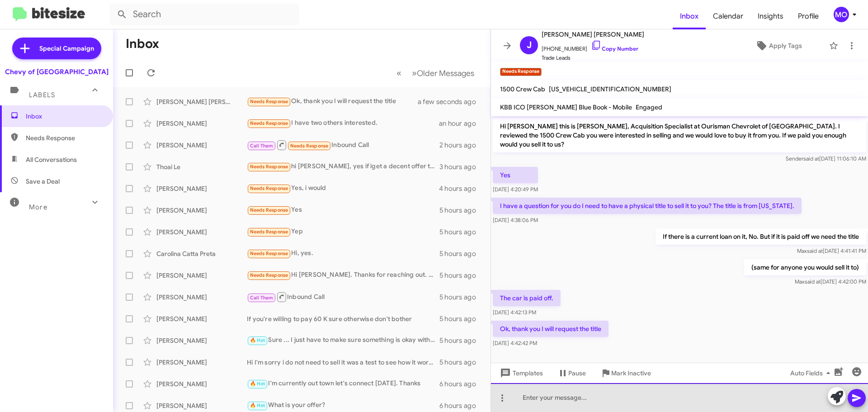 The image size is (868, 412). I want to click on div: 4 hours ago, so click(461, 189).